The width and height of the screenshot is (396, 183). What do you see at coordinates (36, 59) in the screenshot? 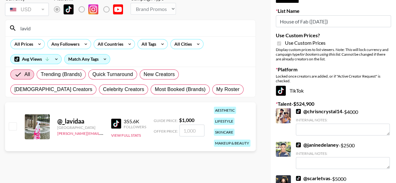
I see `div: Avg Views` at bounding box center [36, 59].